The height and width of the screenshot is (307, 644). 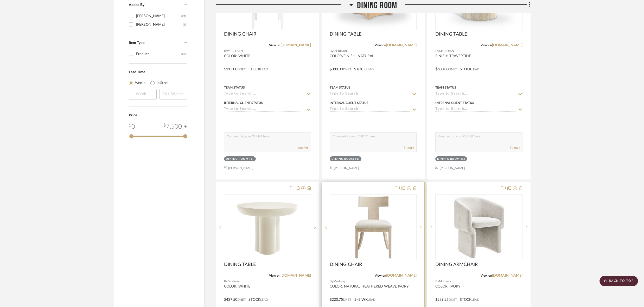 What do you see at coordinates (133, 115) in the screenshot?
I see `span: Price` at bounding box center [133, 115].